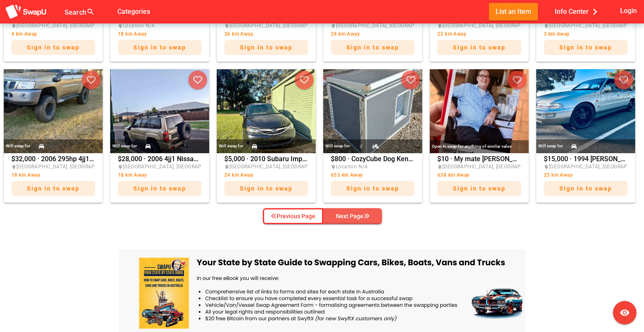 The height and width of the screenshot is (332, 644). What do you see at coordinates (479, 147) in the screenshot?
I see `div: Open to swap for anything of similar value` at bounding box center [479, 147].